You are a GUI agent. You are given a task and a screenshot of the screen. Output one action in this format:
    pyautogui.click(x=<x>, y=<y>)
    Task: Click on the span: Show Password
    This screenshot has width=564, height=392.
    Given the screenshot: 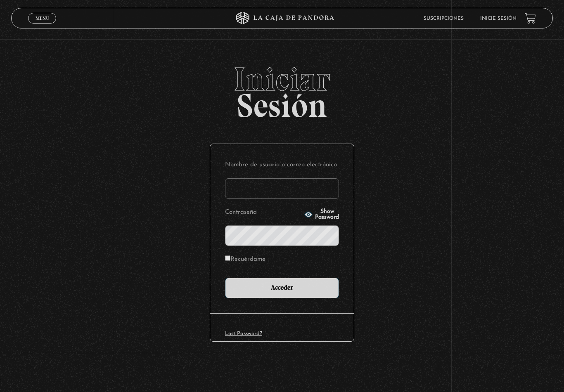 What is the action you would take?
    pyautogui.click(x=327, y=214)
    